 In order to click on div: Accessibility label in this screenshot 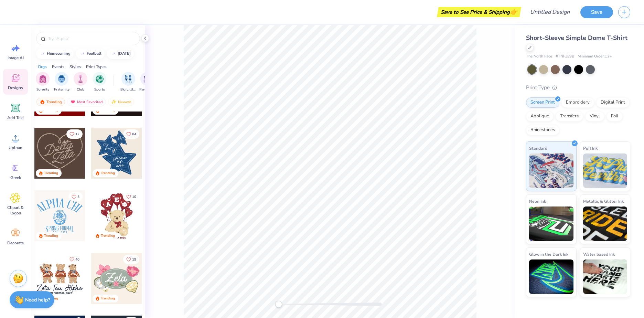, I will do `click(279, 304)`.